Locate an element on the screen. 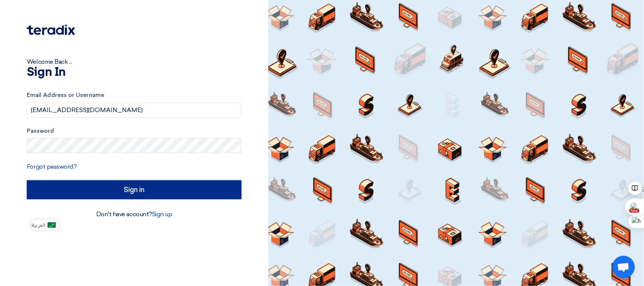 This screenshot has height=286, width=644. div: Welcome Back ... is located at coordinates (134, 61).